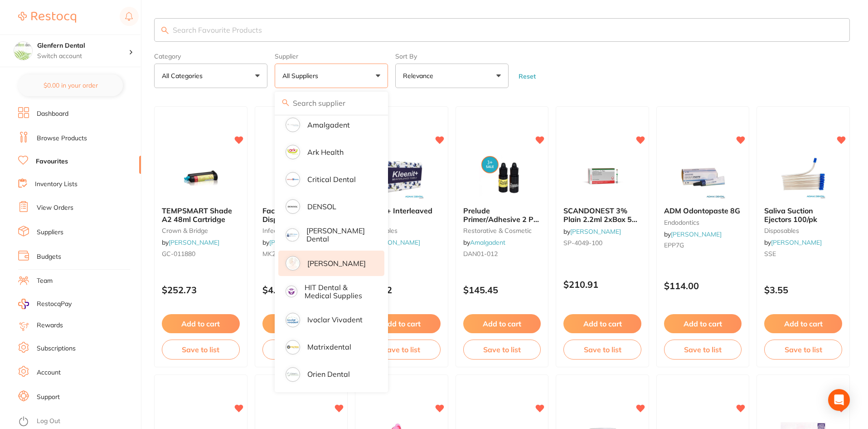 This screenshot has width=868, height=429. I want to click on label: Category, so click(211, 56).